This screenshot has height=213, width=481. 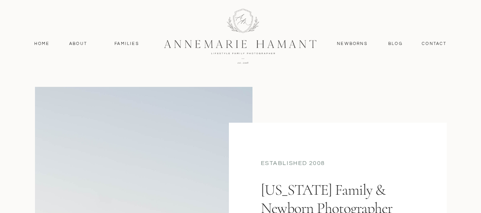 What do you see at coordinates (435, 44) in the screenshot?
I see `a: contact` at bounding box center [435, 44].